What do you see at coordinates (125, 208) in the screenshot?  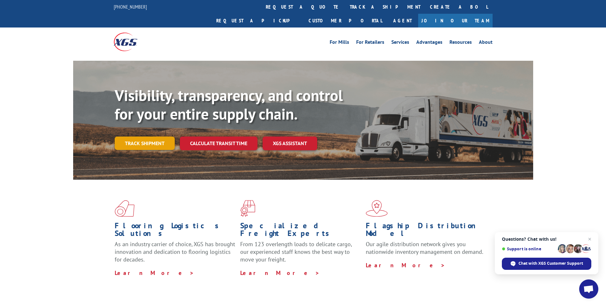 I see `img: xgs-icon-total-supply-chain-intelligence-red` at bounding box center [125, 208].